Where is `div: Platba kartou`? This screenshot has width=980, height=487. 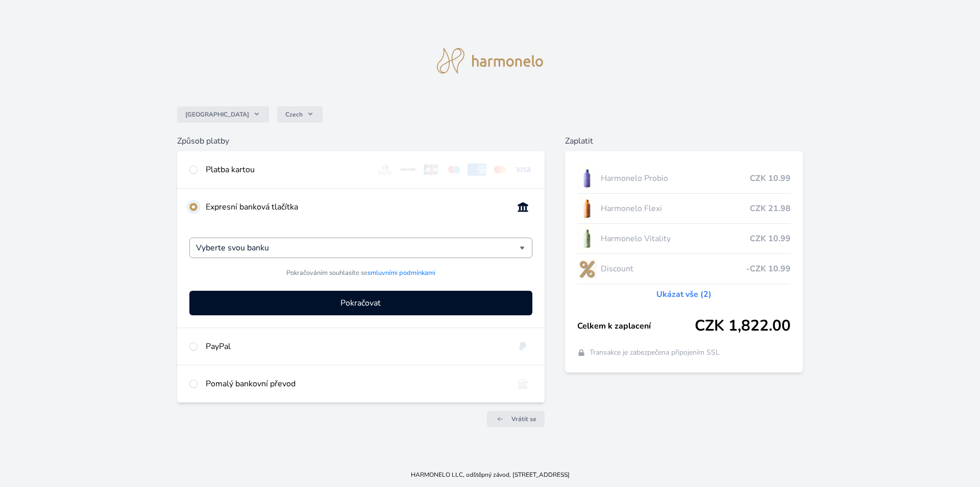 div: Platba kartou is located at coordinates (287, 170).